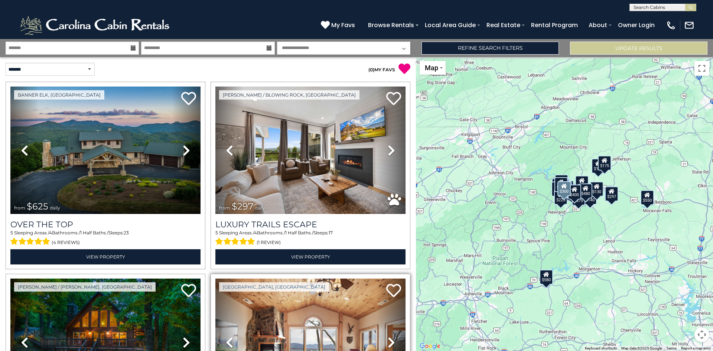 The height and width of the screenshot is (351, 713). What do you see at coordinates (433, 68) in the screenshot?
I see `button: Change map style` at bounding box center [433, 68].